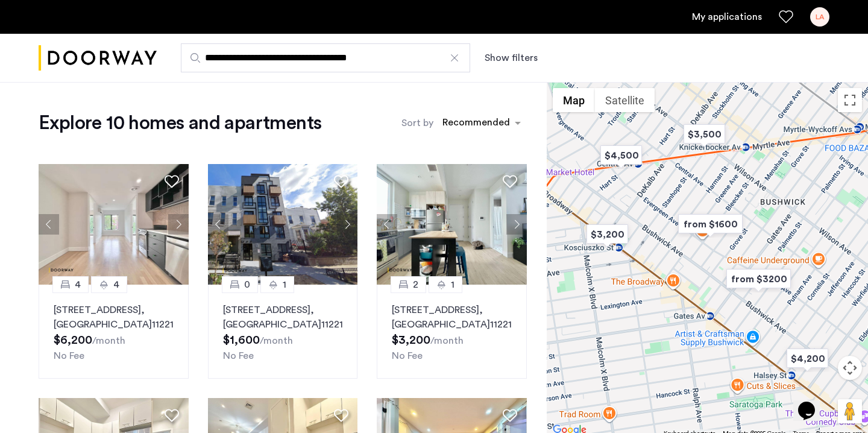  What do you see at coordinates (625, 100) in the screenshot?
I see `button: Show satellite imagery` at bounding box center [625, 100].